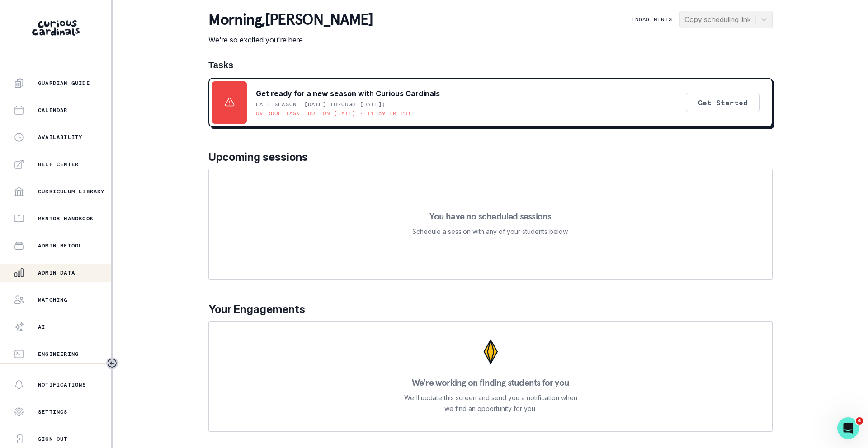 The image size is (868, 448). Describe the element at coordinates (64, 83) in the screenshot. I see `p: Guardian Guide` at that location.